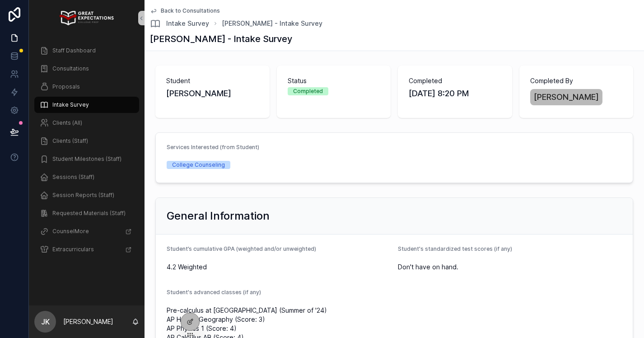  What do you see at coordinates (70, 141) in the screenshot?
I see `span: Clients (Staff)` at bounding box center [70, 141].